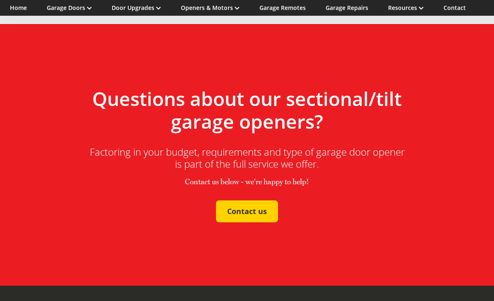  I want to click on p: Contact us below - we're happy to help!, so click(247, 181).